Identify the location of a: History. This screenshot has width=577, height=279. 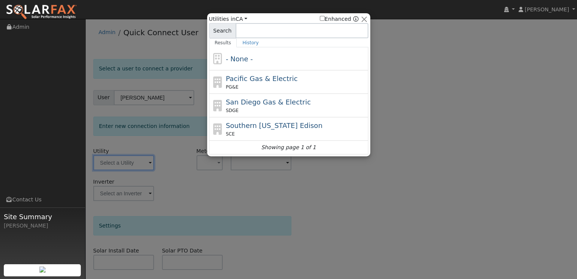
(250, 43).